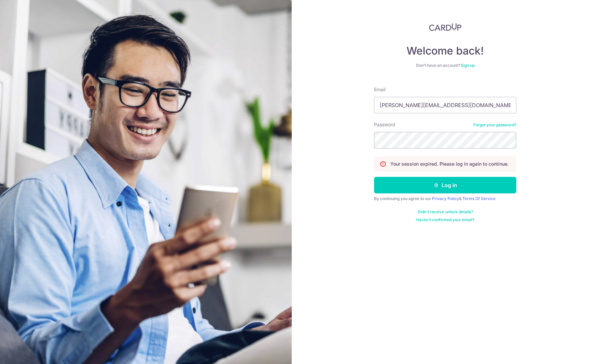 This screenshot has height=364, width=599. What do you see at coordinates (495, 125) in the screenshot?
I see `a: Forgot your password?` at bounding box center [495, 125].